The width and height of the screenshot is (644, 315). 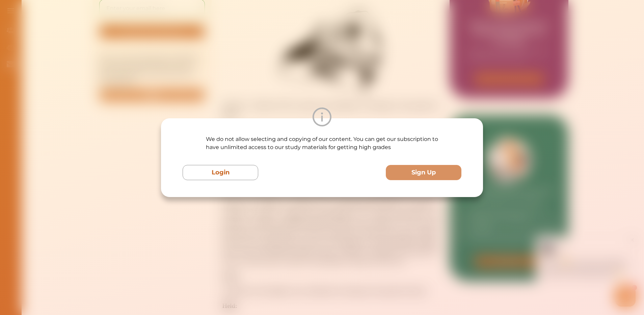 I want to click on div: Nini, so click(x=80, y=15).